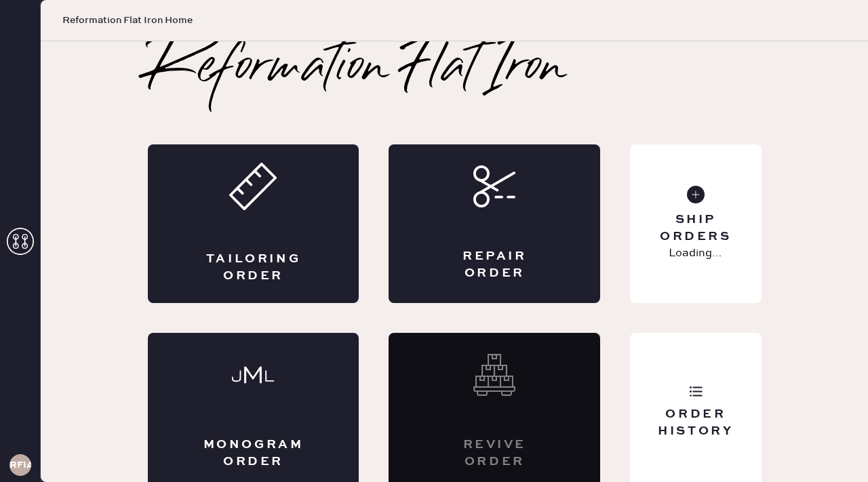 Image resolution: width=868 pixels, height=482 pixels. I want to click on div: Repair Order, so click(494, 265).